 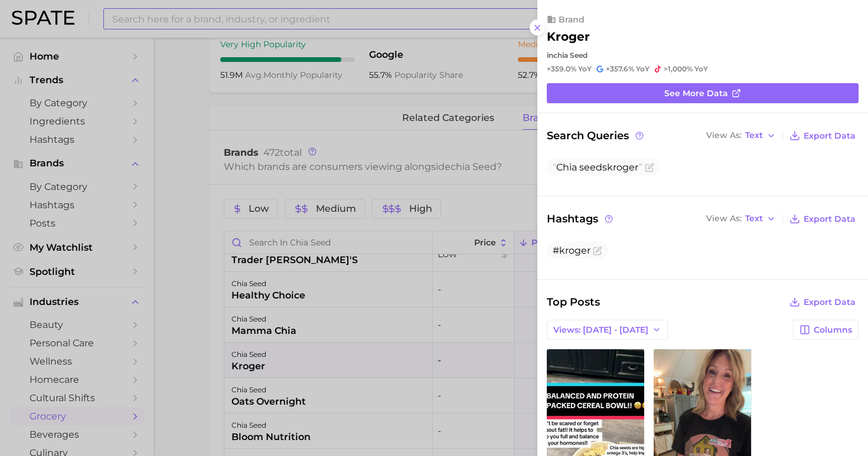 What do you see at coordinates (572, 20) in the screenshot?
I see `span: brand` at bounding box center [572, 20].